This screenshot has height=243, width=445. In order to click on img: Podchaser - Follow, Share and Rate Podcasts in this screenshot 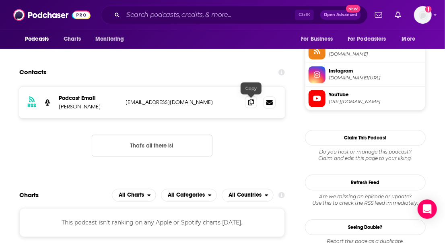, I will do `click(52, 15)`.